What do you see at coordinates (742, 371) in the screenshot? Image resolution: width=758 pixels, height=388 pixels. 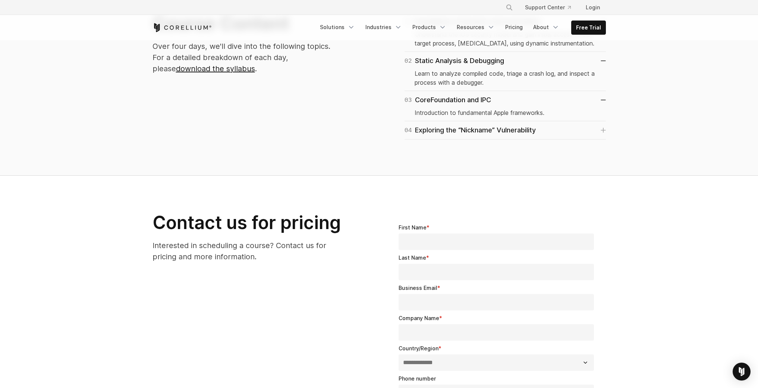 I see `div: Open Intercom Messenger` at bounding box center [742, 371].